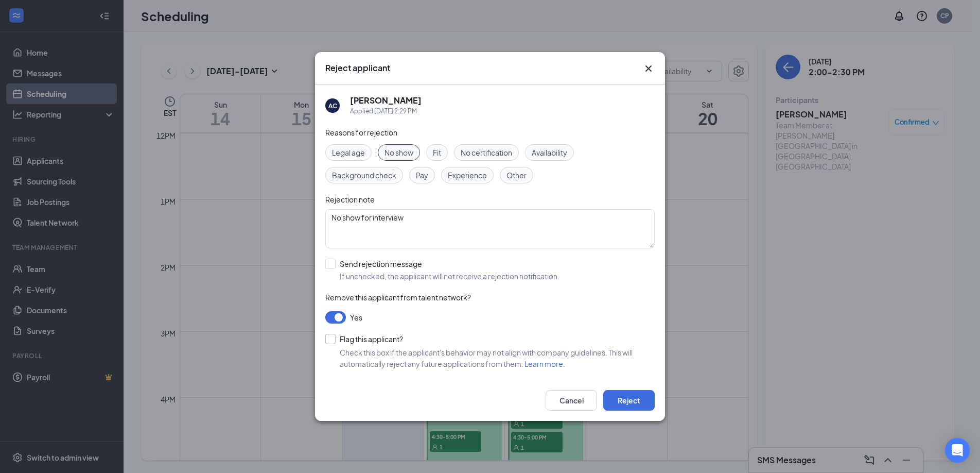  What do you see at coordinates (544, 363) in the screenshot?
I see `a: Learn more.` at bounding box center [544, 363].